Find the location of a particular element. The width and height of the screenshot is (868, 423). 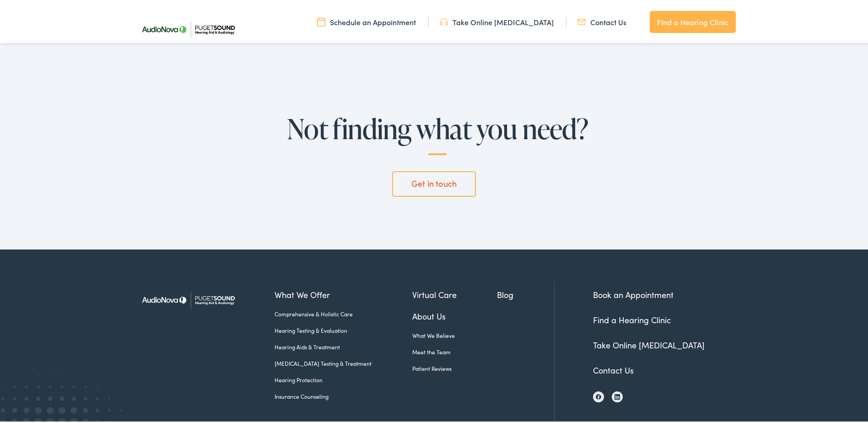

a: Insurance Counseling is located at coordinates (343, 394).